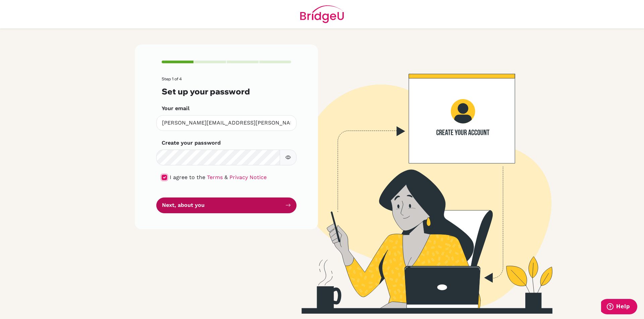 Image resolution: width=644 pixels, height=319 pixels. Describe the element at coordinates (172, 79) in the screenshot. I see `span: Step 1 of 4` at that location.